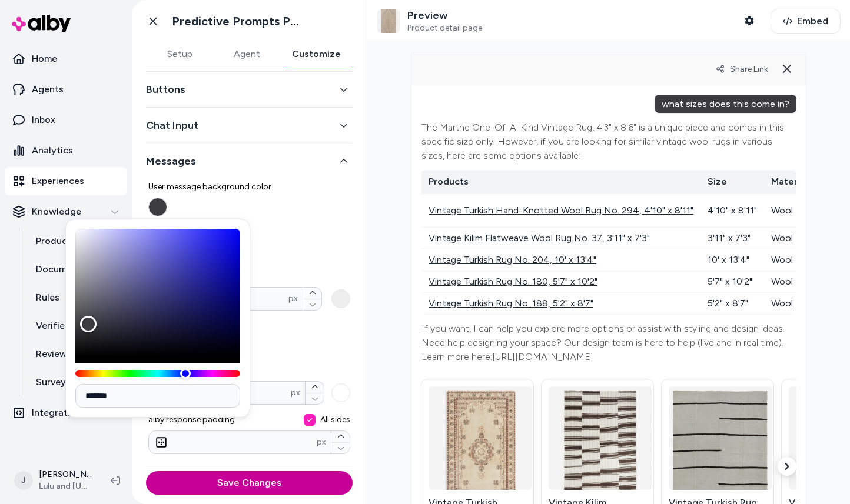 This screenshot has width=850, height=504. What do you see at coordinates (61, 269) in the screenshot?
I see `p: Documents` at bounding box center [61, 269].